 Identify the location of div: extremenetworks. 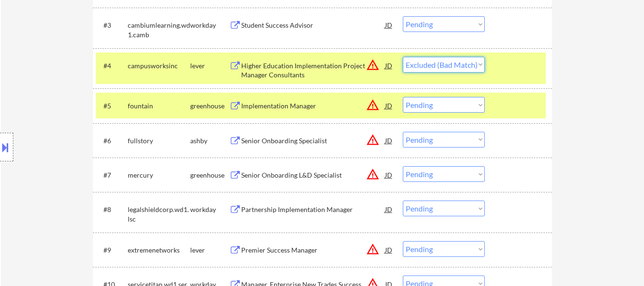
(158, 250).